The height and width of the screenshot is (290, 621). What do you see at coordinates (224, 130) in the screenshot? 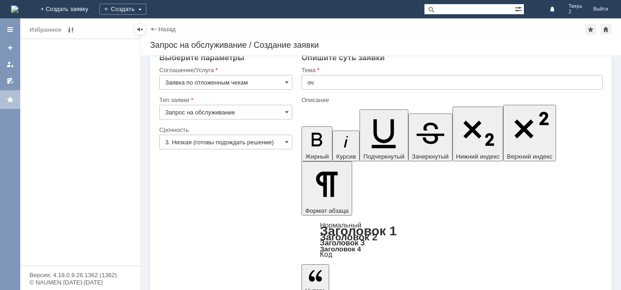
I see `div: Срочность` at bounding box center [224, 130].